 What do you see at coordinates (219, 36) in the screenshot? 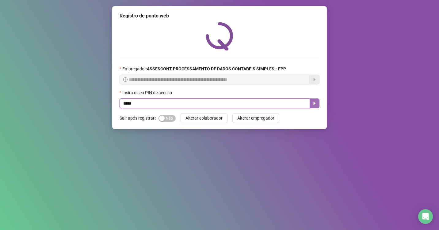
I see `img: QRPoint` at bounding box center [219, 36].